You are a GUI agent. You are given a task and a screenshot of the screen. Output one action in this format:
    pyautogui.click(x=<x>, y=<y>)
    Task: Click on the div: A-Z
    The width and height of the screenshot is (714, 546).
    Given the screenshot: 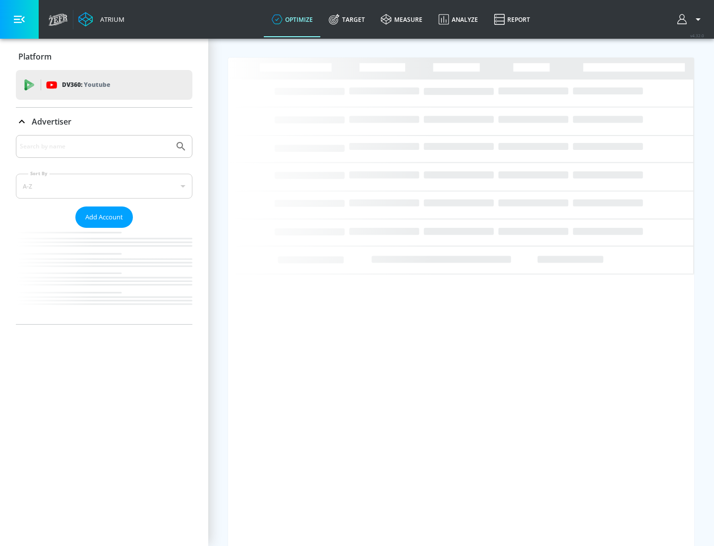 What is the action you would take?
    pyautogui.click(x=104, y=186)
    